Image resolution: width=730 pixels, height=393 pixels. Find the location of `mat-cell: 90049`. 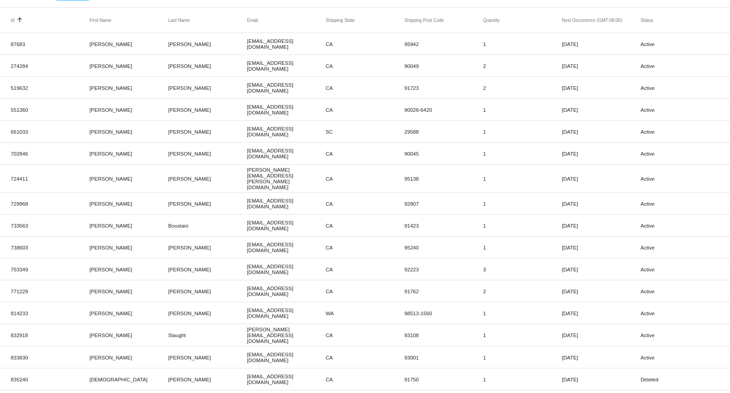

mat-cell: 90049 is located at coordinates (444, 66).